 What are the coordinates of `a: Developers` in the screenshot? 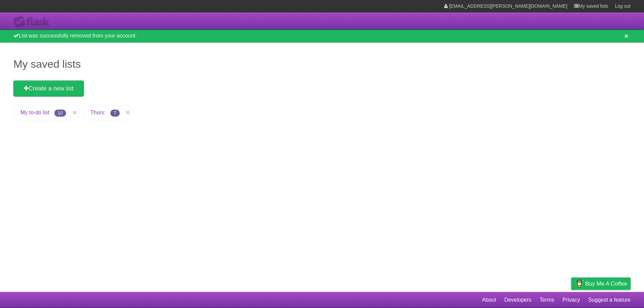 It's located at (518, 300).